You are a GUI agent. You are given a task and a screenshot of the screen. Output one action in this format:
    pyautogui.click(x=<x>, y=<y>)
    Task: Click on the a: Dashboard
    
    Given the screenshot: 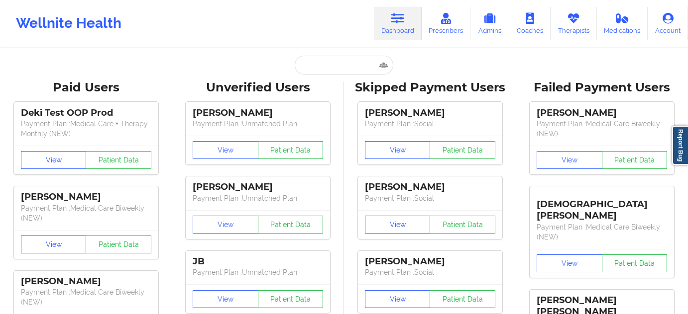 What is the action you would take?
    pyautogui.click(x=398, y=23)
    